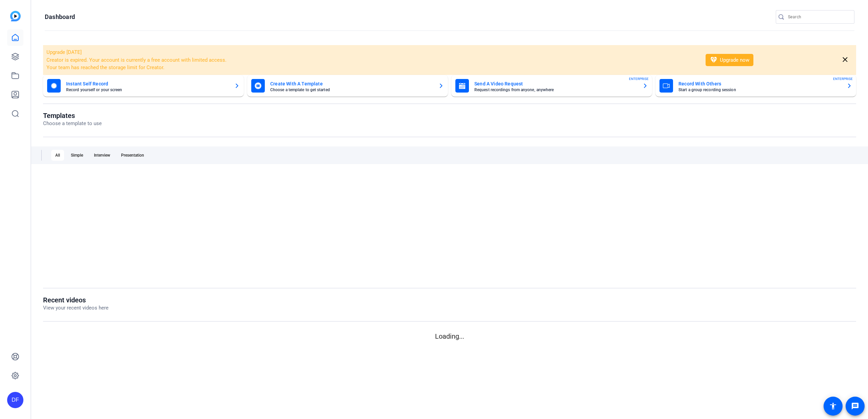 This screenshot has height=419, width=868. I want to click on mat-icon: diamond, so click(714, 60).